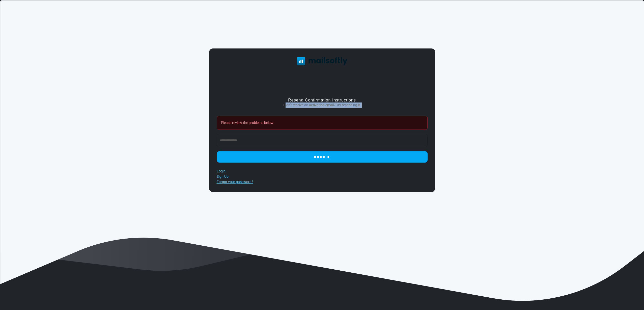 Image resolution: width=644 pixels, height=310 pixels. Describe the element at coordinates (322, 61) in the screenshot. I see `img: Mailsoftly` at that location.